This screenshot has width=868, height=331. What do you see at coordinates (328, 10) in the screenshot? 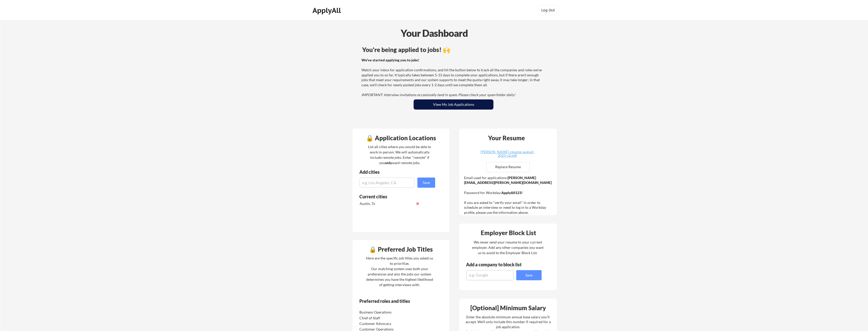
I see `div: ApplyAll` at bounding box center [328, 10].